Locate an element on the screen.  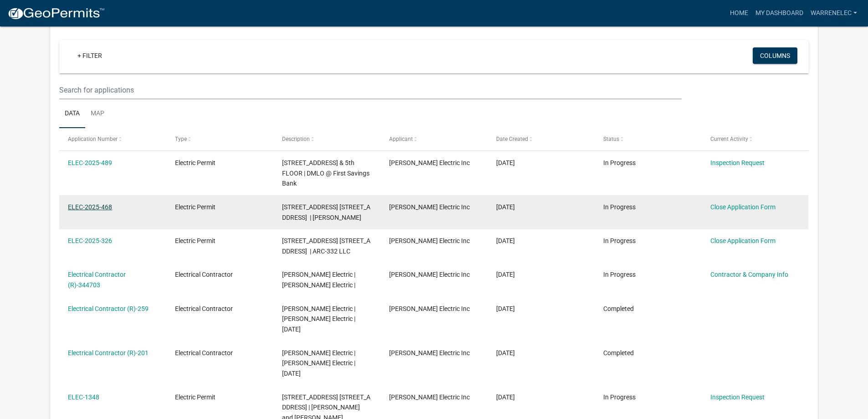
span: Warren Electric | Warren Electric | 12/31/2024 is located at coordinates (319, 363).